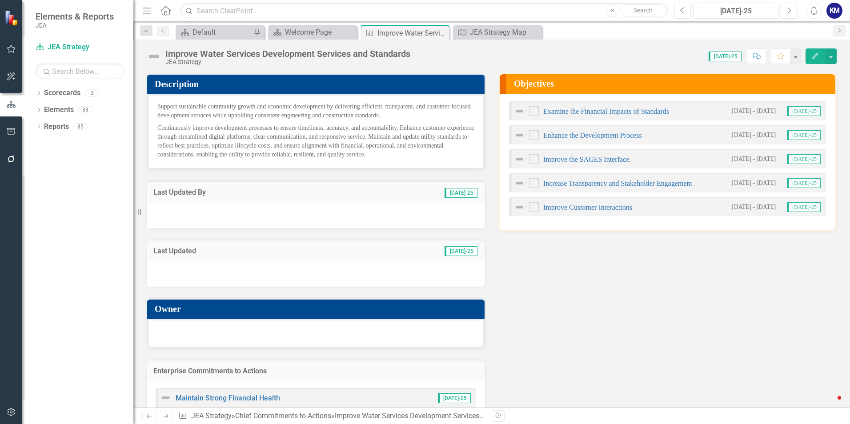 The image size is (850, 424). I want to click on span: Search, so click(642, 10).